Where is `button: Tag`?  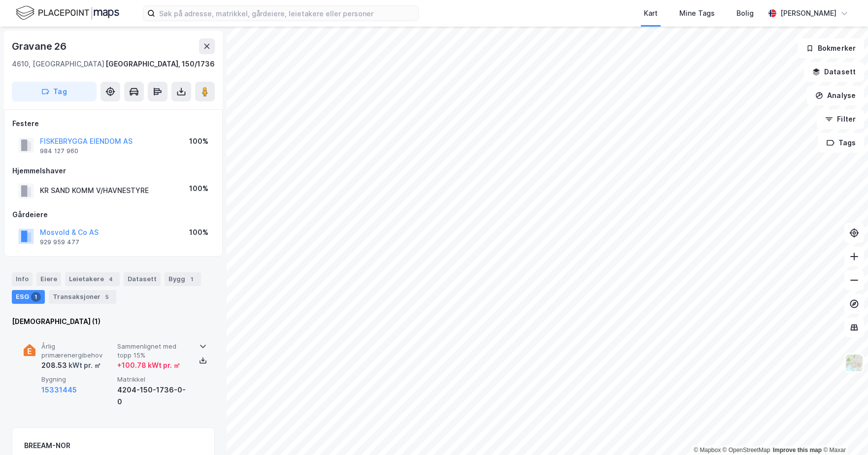
button: Tag is located at coordinates (54, 91).